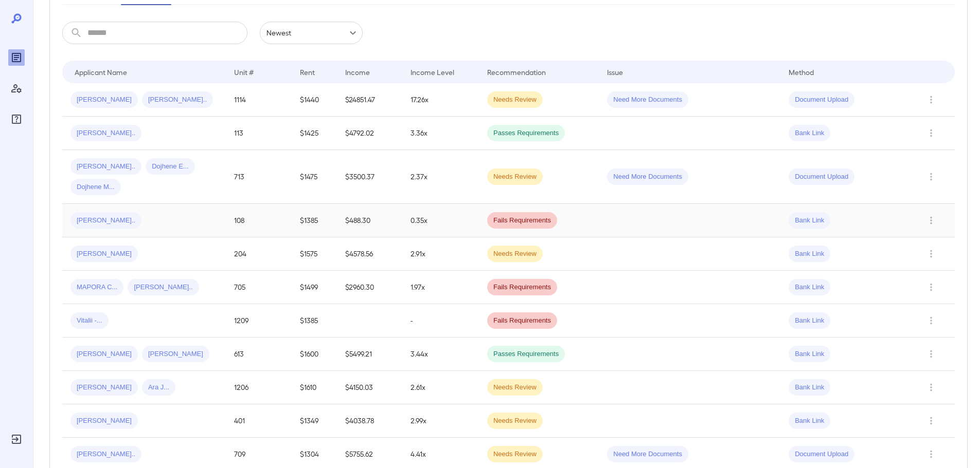  What do you see at coordinates (369, 254) in the screenshot?
I see `td: $4578.56` at bounding box center [369, 254].